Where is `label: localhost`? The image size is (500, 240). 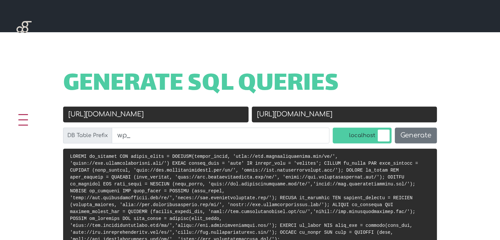 label: localhost is located at coordinates (362, 135).